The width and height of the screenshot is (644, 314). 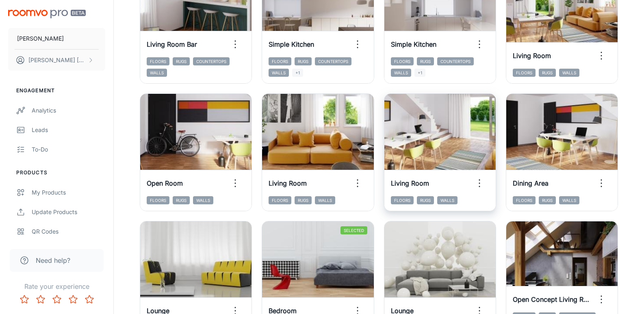 I want to click on div: Leads, so click(x=68, y=130).